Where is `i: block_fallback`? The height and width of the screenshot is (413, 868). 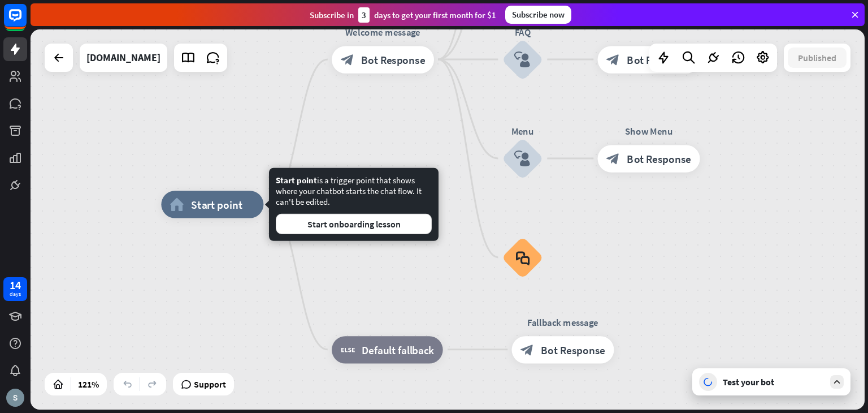 i: block_fallback is located at coordinates (348, 349).